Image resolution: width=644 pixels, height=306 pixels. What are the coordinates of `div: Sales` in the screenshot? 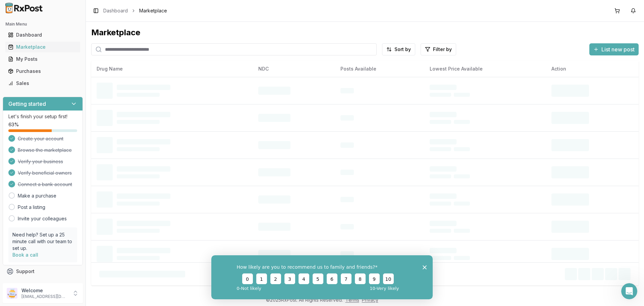 It's located at (43, 83).